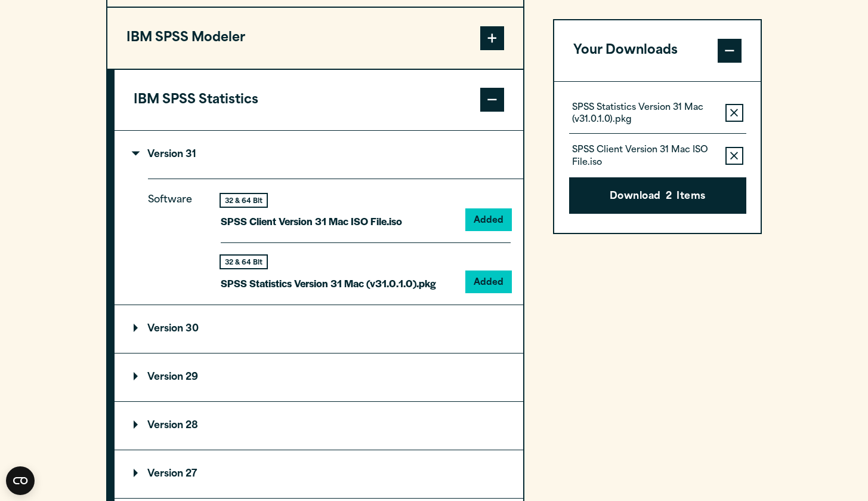 This screenshot has width=868, height=501. I want to click on button: IBM SPSS Statistics, so click(318, 100).